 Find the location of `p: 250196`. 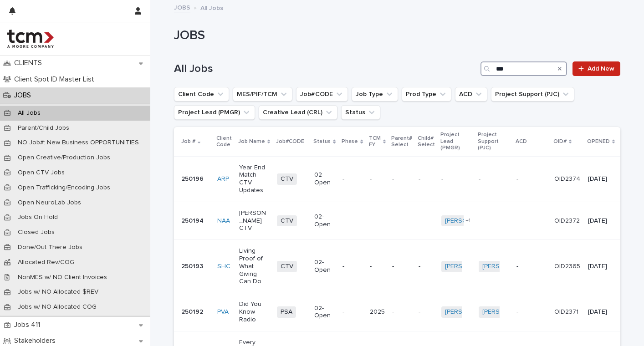

p: 250196 is located at coordinates (195, 179).